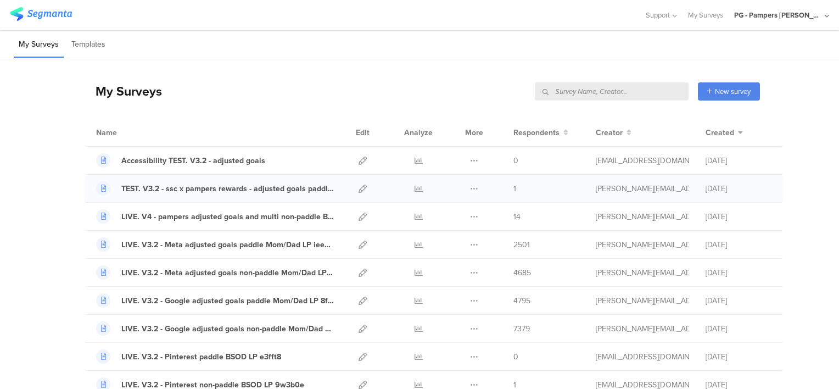 This screenshot has height=389, width=839. What do you see at coordinates (215, 300) in the screenshot?
I see `a: LIVE. V3.2 - Google adjusted goals paddle Mom/Dad LP 8fx90a` at bounding box center [215, 300].